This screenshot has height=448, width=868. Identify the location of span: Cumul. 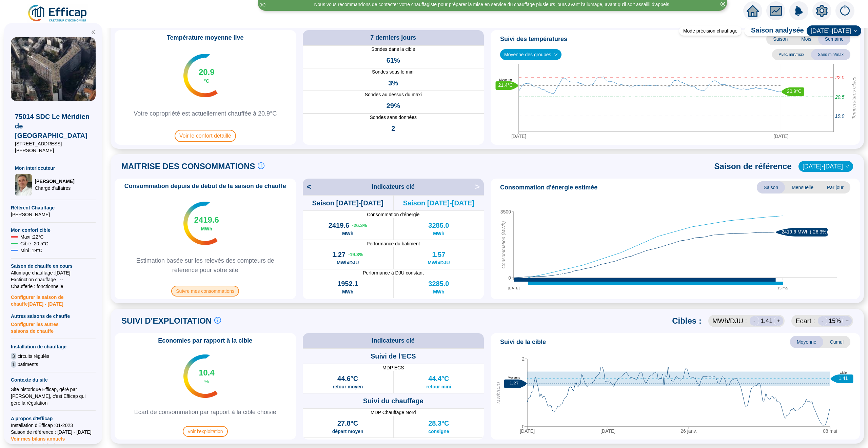
(836, 342).